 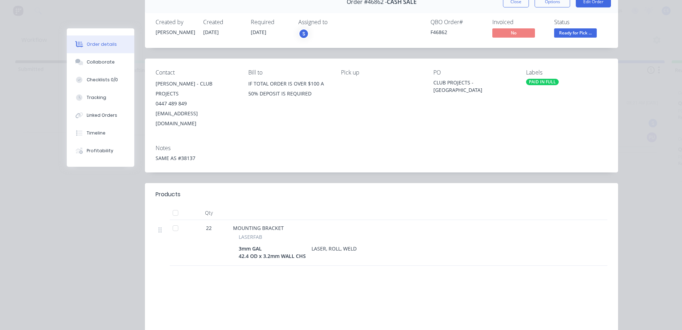 I want to click on div: QBO Order #, so click(x=457, y=22).